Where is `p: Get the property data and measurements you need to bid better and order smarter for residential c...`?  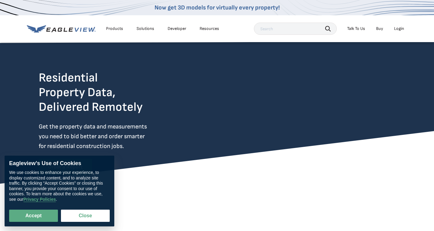
p: Get the property data and measurements you need to bid better and order smarter for residential c... is located at coordinates (105, 136).